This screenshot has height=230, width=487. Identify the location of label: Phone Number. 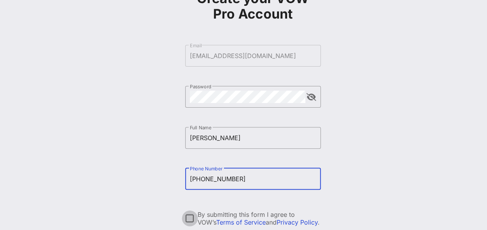
(206, 169).